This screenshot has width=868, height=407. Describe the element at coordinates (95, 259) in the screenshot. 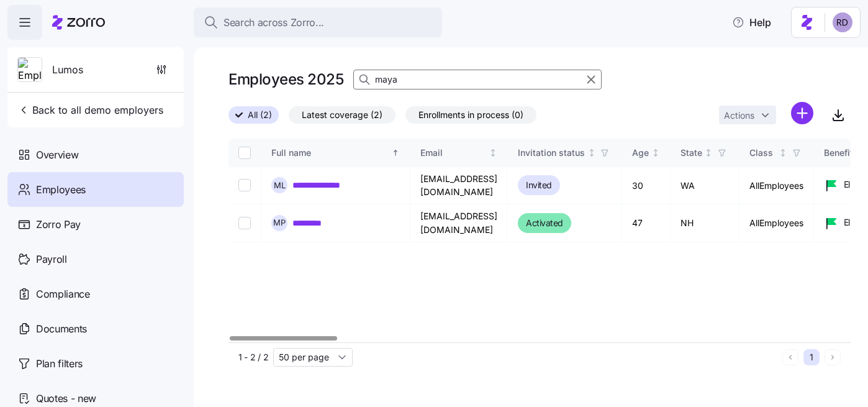

I see `a: Payroll` at that location.